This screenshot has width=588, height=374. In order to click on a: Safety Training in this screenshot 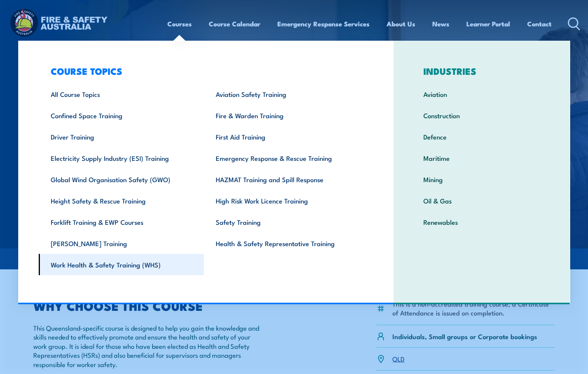, I will do `click(286, 222)`.